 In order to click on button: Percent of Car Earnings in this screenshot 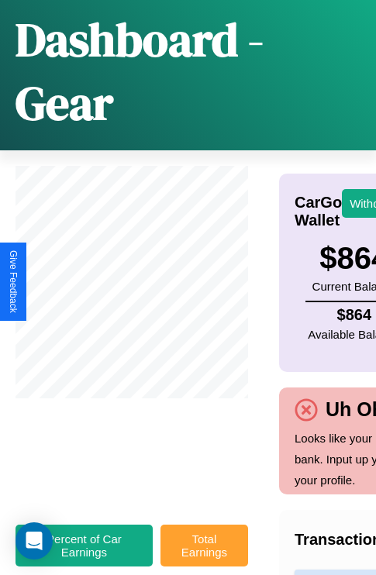, I will do `click(84, 546)`.